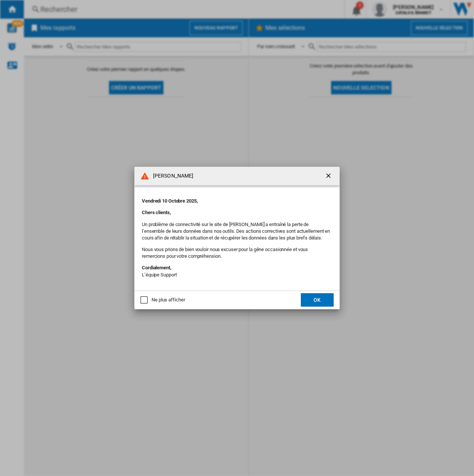 The width and height of the screenshot is (474, 476). What do you see at coordinates (156, 212) in the screenshot?
I see `strong: Chers clients,` at bounding box center [156, 212].